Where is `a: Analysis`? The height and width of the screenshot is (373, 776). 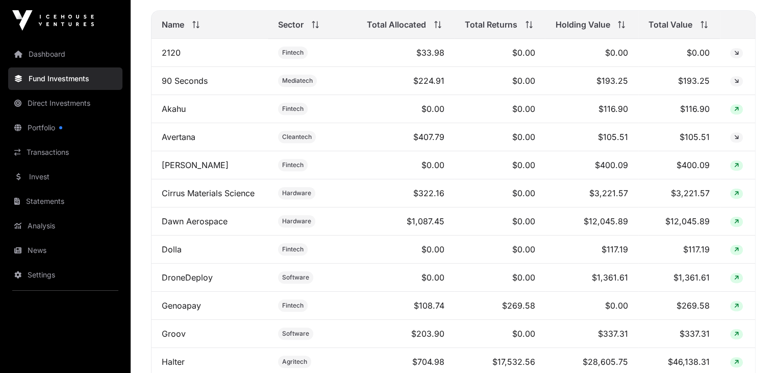 a: Analysis is located at coordinates (65, 226).